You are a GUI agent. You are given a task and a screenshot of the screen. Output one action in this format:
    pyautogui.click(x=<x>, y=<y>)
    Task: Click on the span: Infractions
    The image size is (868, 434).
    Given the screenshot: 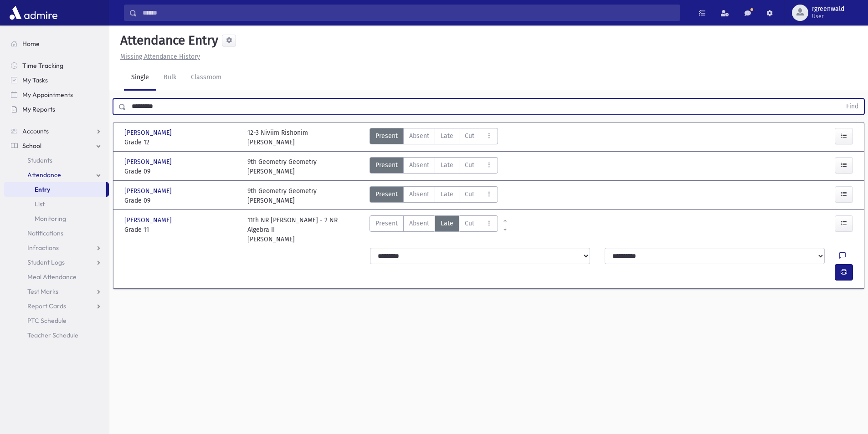 What is the action you would take?
    pyautogui.click(x=43, y=248)
    